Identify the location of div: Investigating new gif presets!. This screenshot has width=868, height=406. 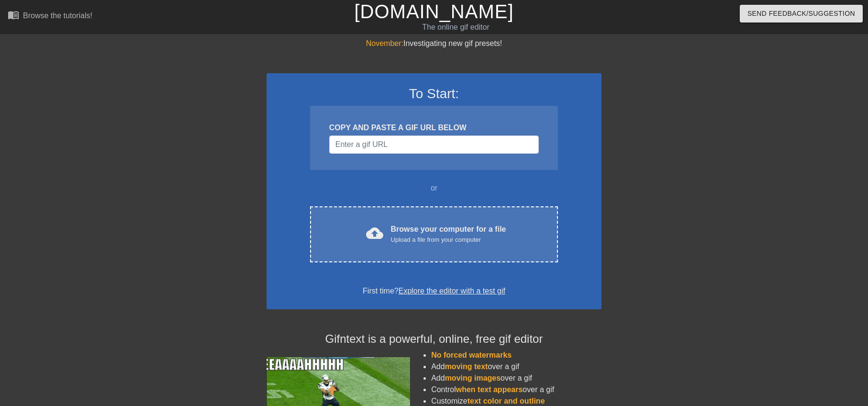
(434, 44).